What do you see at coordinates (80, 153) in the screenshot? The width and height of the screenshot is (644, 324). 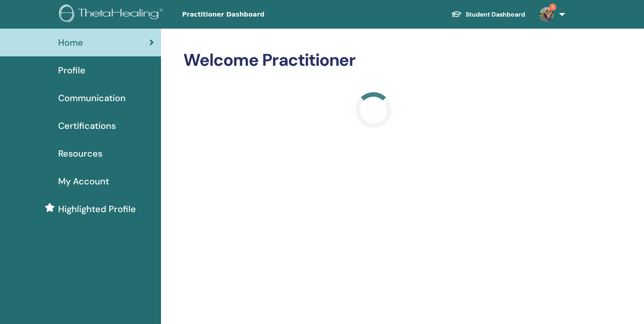 I see `span: Resources` at bounding box center [80, 153].